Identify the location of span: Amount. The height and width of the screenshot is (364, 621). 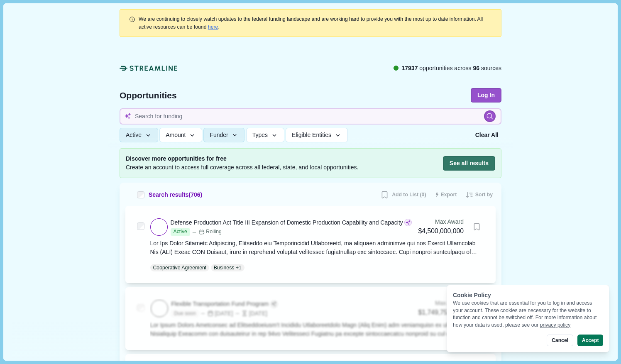
(175, 135).